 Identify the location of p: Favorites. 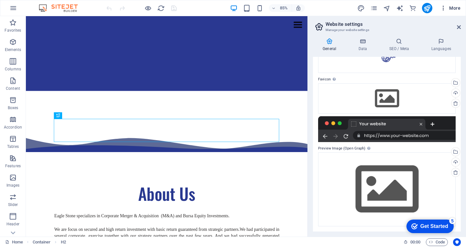
(13, 30).